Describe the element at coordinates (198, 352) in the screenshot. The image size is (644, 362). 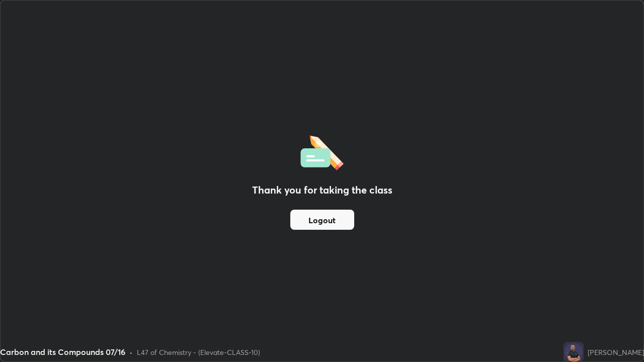
I see `div: L47 of Chemistry - (Elevate-CLASS-10)` at that location.